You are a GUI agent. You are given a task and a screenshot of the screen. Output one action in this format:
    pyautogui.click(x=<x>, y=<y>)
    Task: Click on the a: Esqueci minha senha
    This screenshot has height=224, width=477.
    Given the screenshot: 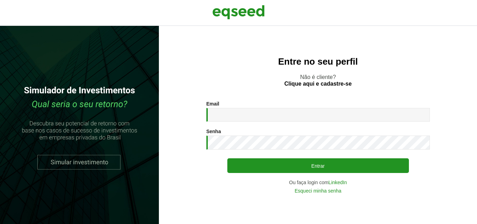 What is the action you would take?
    pyautogui.click(x=318, y=191)
    